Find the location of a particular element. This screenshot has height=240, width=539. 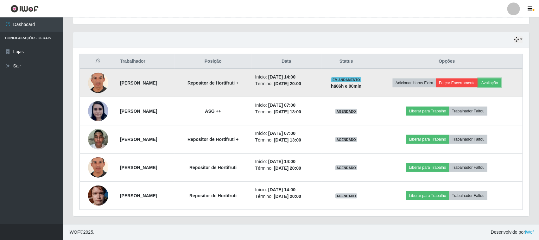

th: Trabalhador is located at coordinates (145, 61).